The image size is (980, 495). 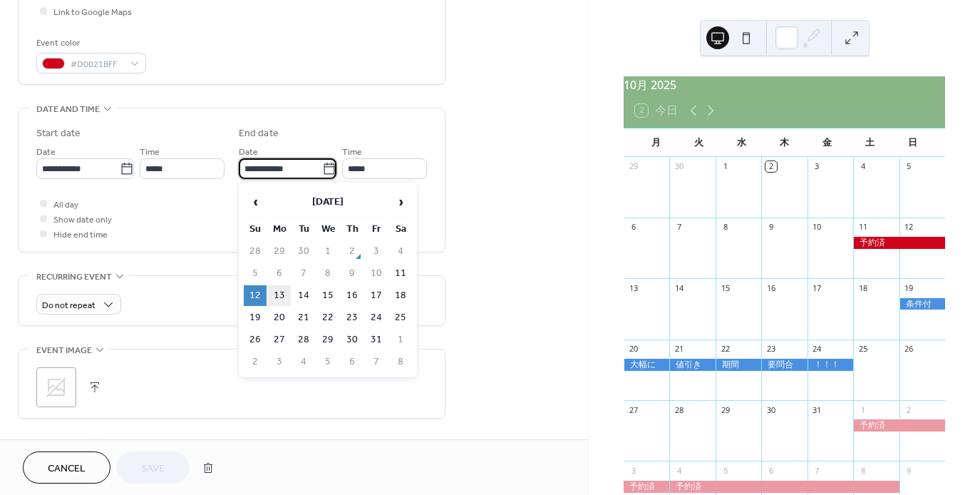 What do you see at coordinates (725, 227) in the screenshot?
I see `div: 8` at bounding box center [725, 227].